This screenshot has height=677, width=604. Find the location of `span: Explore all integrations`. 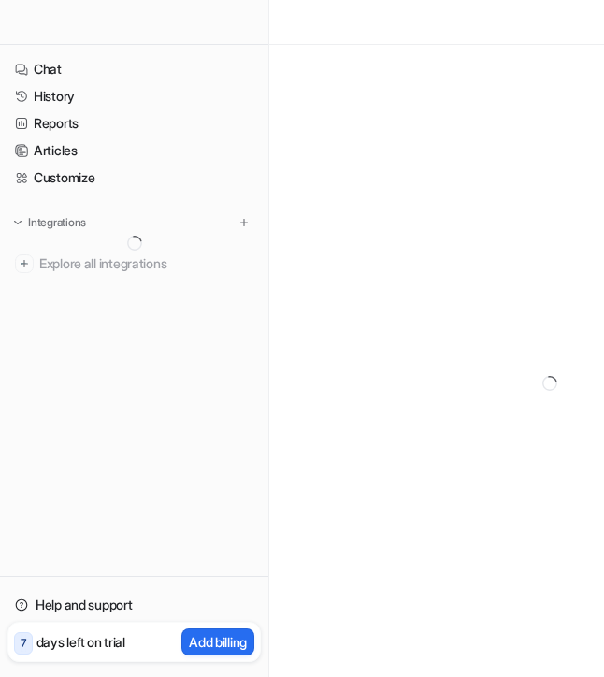

span: Explore all integrations is located at coordinates (146, 264).